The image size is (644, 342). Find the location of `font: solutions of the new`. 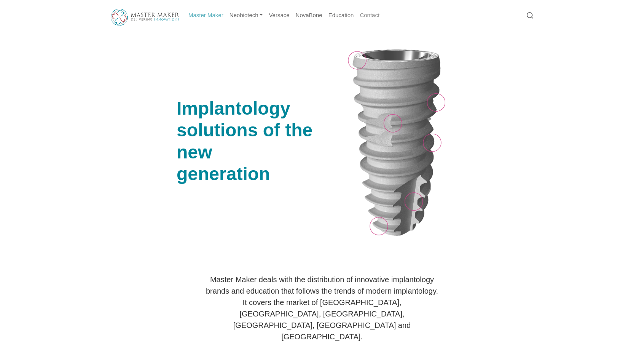

font: solutions of the new is located at coordinates (244, 141).